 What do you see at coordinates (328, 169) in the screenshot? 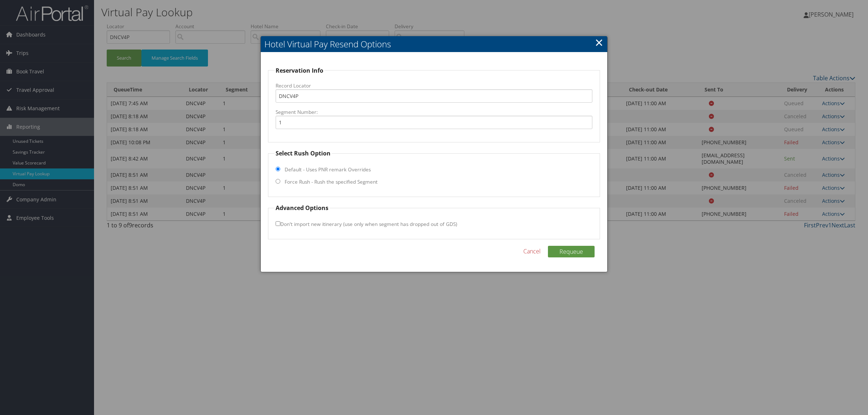
I see `label: Default - Uses PNR remark Overrides` at bounding box center [328, 169].